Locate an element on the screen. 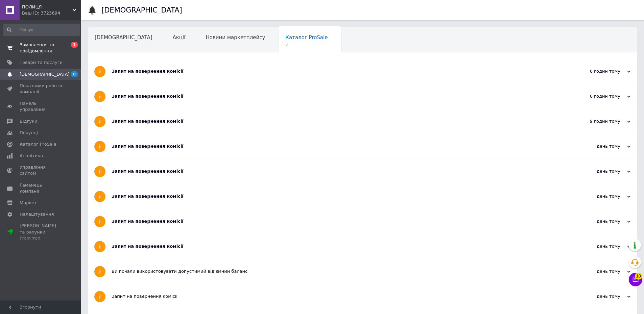 The width and height of the screenshot is (644, 314). span: Гаманець компанії is located at coordinates (41, 188).